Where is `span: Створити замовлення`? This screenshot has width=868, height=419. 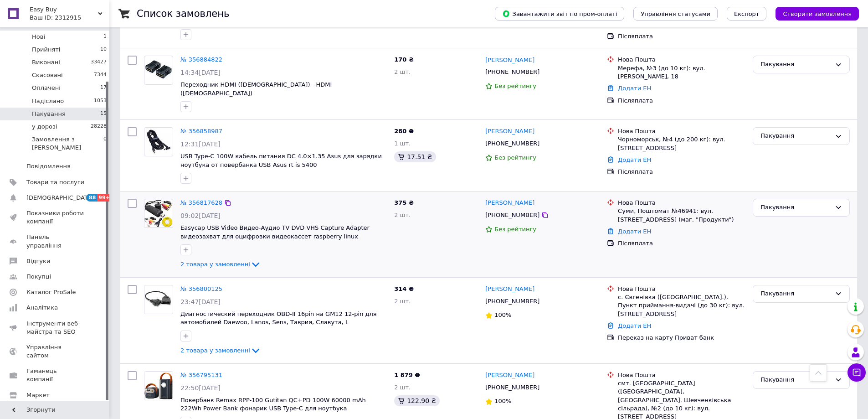 span: Створити замовлення is located at coordinates (817, 13).